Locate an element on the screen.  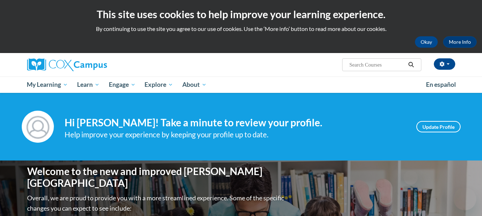
a: More Info is located at coordinates (459, 42).